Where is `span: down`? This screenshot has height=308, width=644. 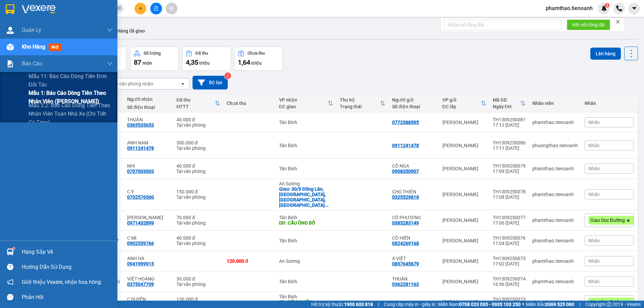
span: down is located at coordinates (110, 64).